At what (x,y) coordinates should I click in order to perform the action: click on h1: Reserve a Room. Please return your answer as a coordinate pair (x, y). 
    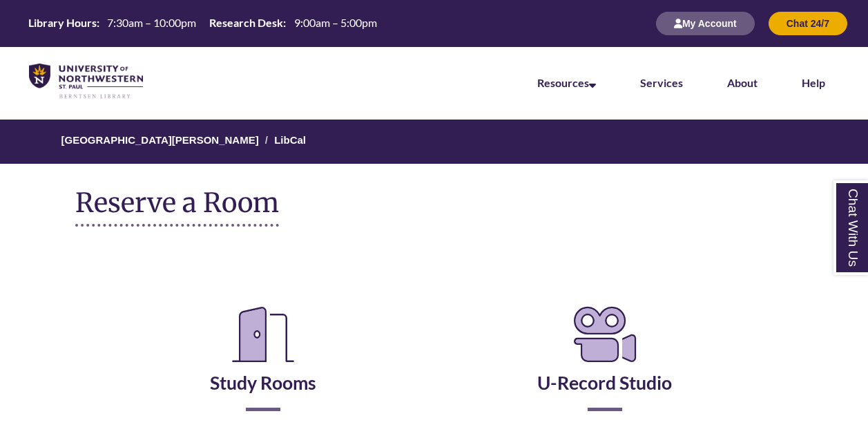
    Looking at the image, I should click on (177, 207).